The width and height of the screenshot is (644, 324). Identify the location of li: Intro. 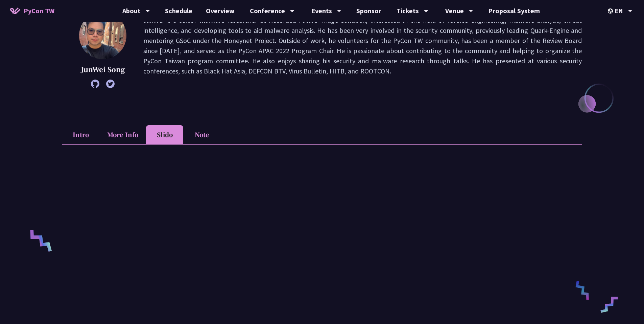
(80, 134).